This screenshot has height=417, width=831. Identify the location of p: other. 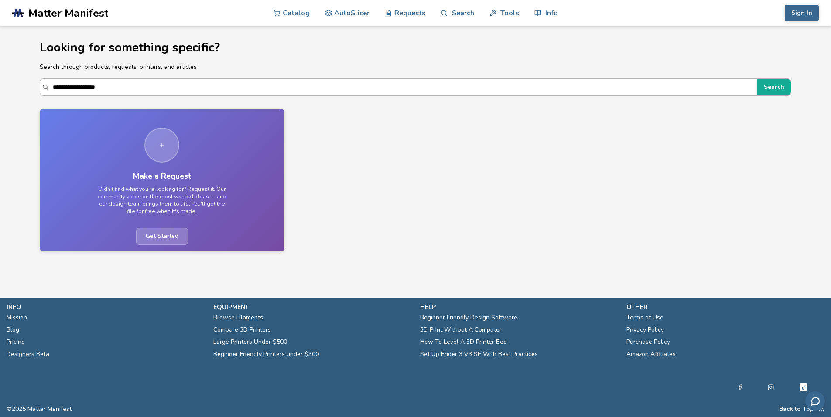
(725, 307).